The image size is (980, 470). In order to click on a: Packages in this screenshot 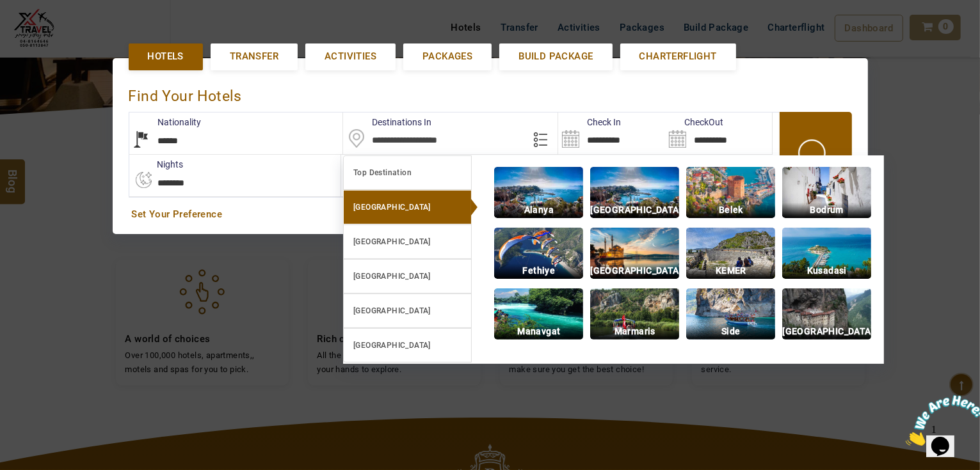, I will do `click(447, 57)`.